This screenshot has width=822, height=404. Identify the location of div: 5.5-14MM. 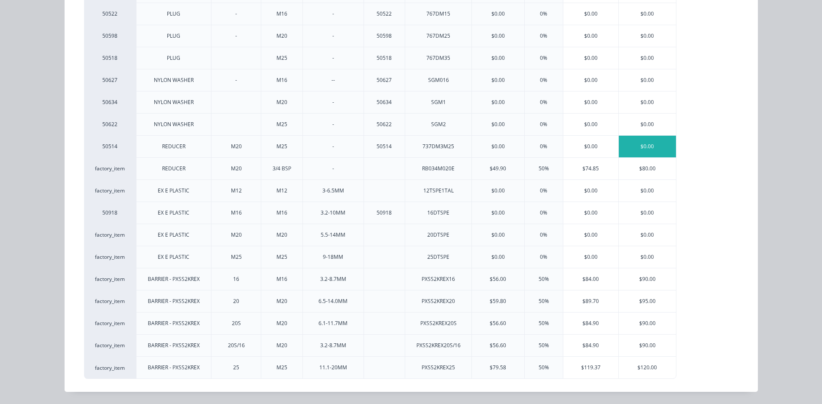
(333, 235).